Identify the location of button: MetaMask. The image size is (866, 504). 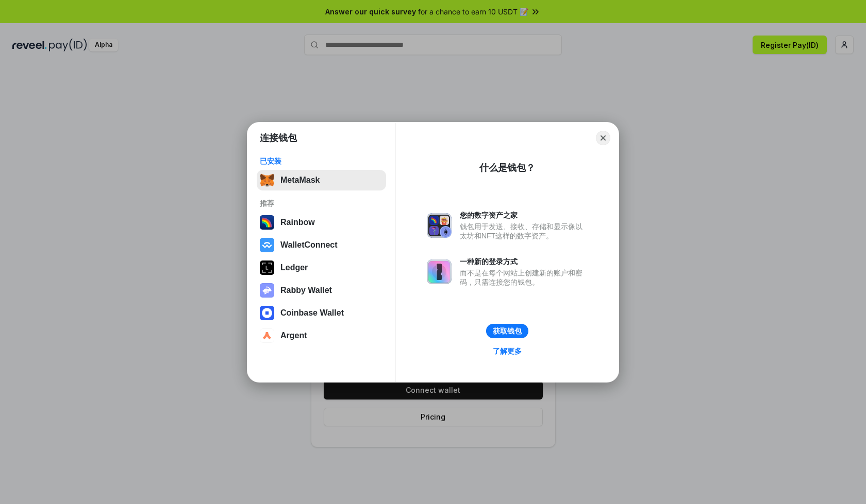
(321, 180).